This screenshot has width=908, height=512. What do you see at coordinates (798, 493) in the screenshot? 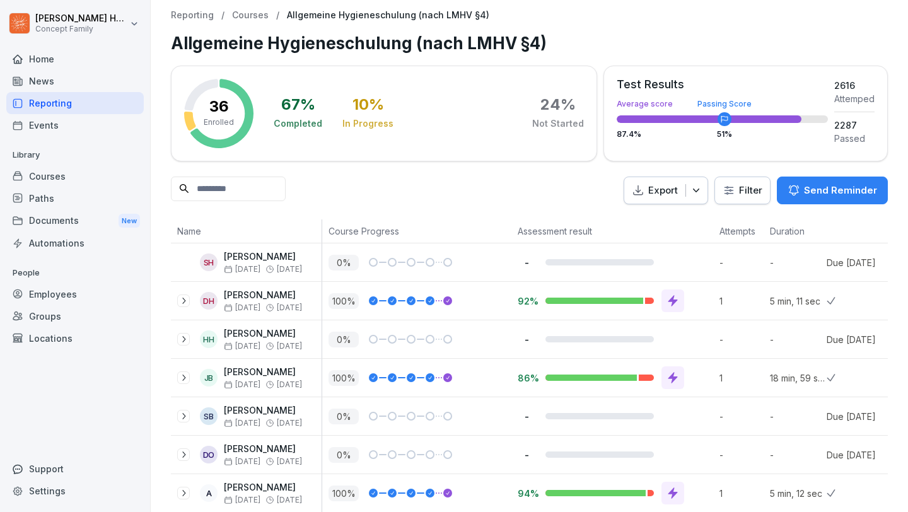
I see `p: 5 min, 12 sec` at bounding box center [798, 493].